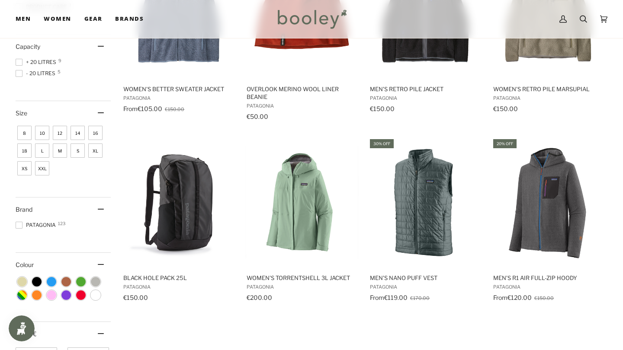  I want to click on a: Men's R1 Air Full-Zip Hoody, so click(548, 221).